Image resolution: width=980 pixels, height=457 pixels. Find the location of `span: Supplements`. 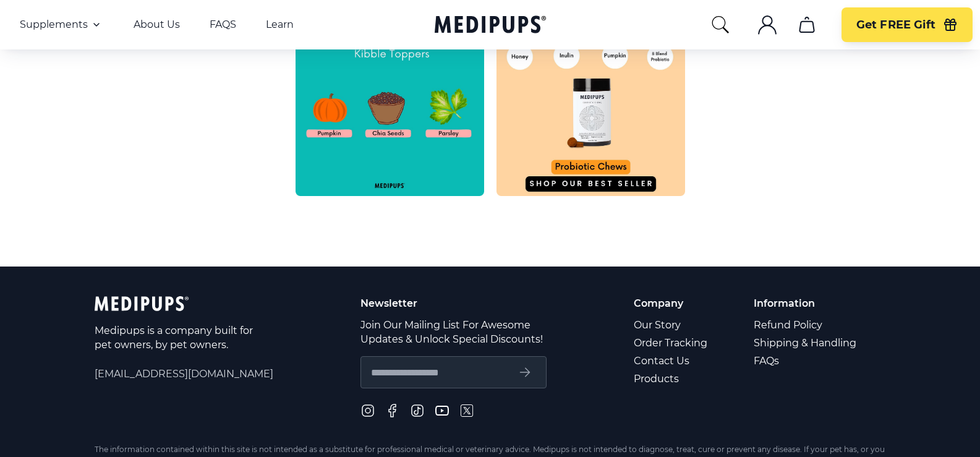

span: Supplements is located at coordinates (53, 25).